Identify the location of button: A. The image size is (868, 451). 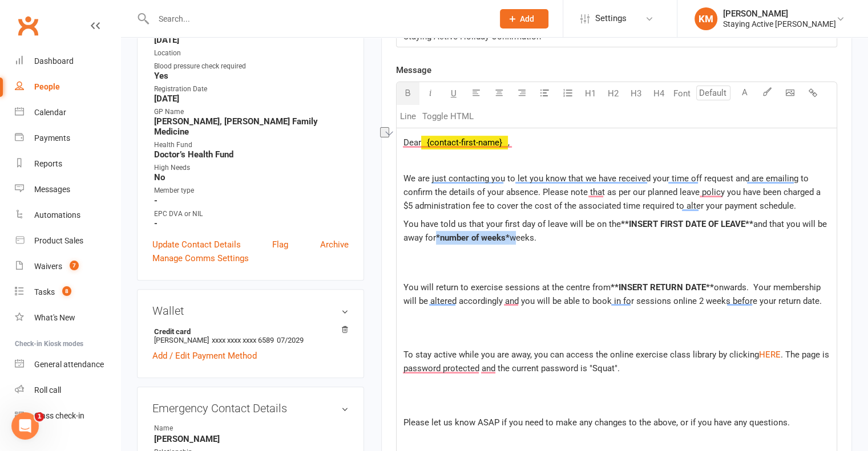
(745, 93).